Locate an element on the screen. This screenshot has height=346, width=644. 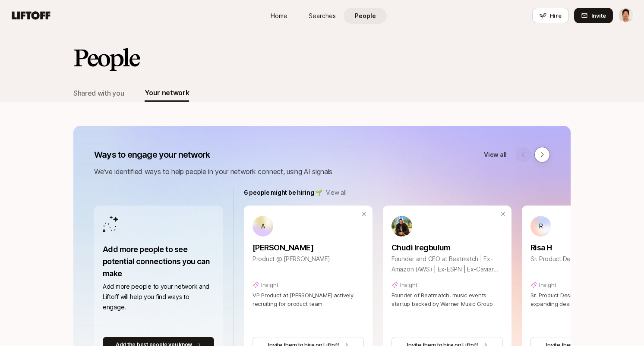
span: Home is located at coordinates (279, 15).